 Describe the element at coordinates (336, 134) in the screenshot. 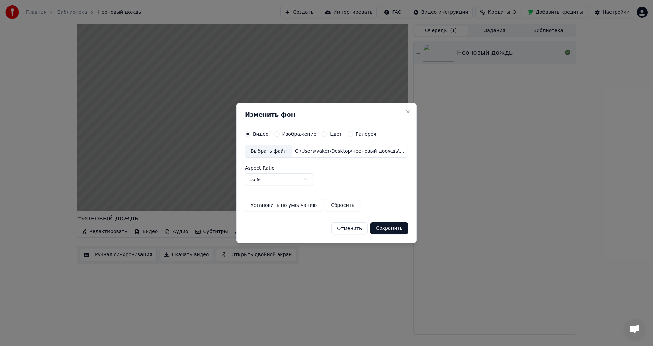

I see `label: Цвет` at that location.